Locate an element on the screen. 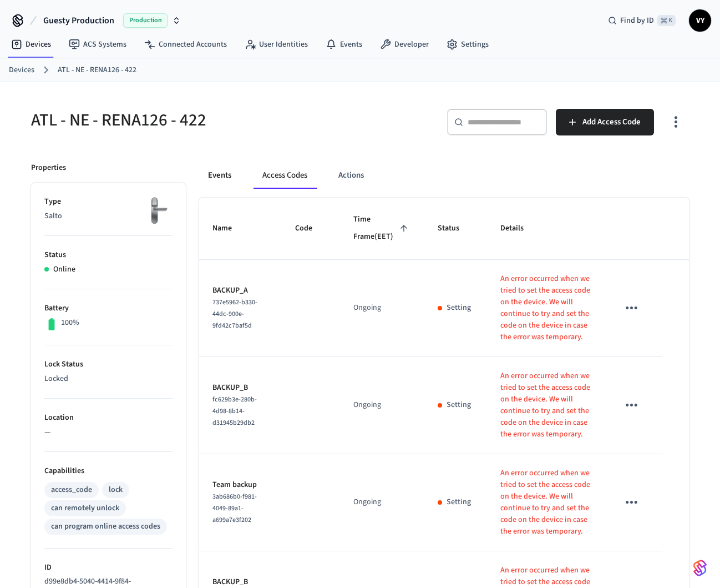 The image size is (720, 588). p: Location is located at coordinates (108, 418).